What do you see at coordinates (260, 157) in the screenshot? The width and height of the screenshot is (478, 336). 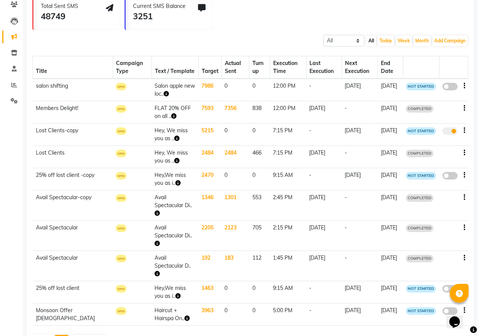 I see `td: 466` at bounding box center [260, 157].